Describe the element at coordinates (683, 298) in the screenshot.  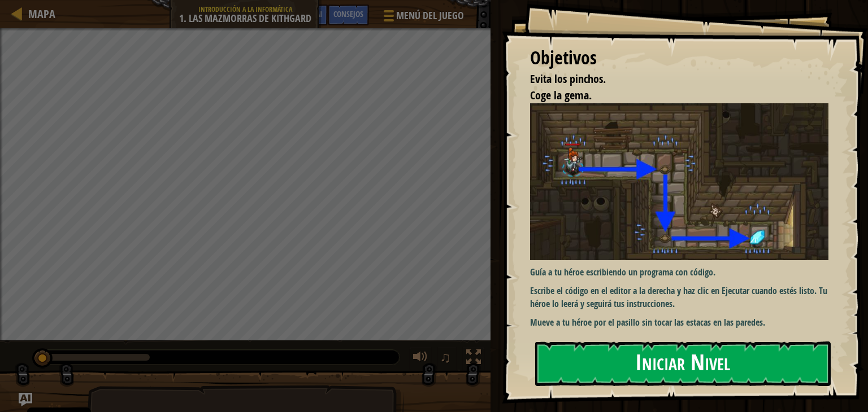
I see `p: Escribe el código en el editor a la derecha y haz clic en Ejecutar cuando estés listo. Tu héroe l...` at that location.